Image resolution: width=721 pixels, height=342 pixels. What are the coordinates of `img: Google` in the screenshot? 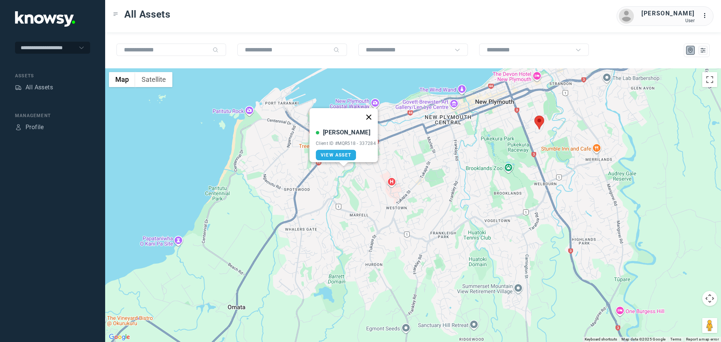 It's located at (119, 337).